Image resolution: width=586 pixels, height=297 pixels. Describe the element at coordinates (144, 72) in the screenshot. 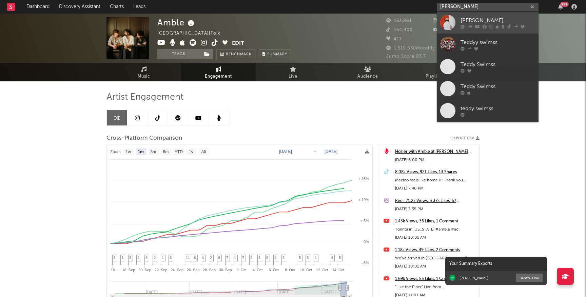

I see `a: Music` at that location.